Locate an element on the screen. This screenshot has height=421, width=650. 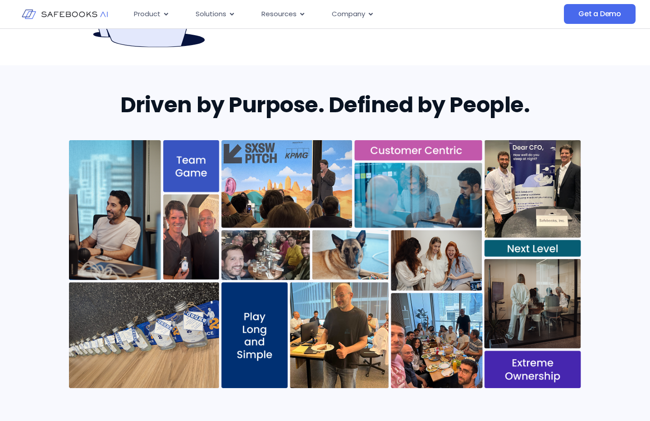
span: Solutions is located at coordinates (211, 14).